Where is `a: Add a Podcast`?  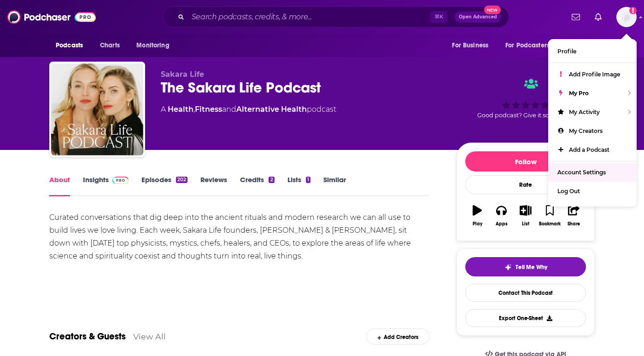
a: Add a Podcast is located at coordinates (593, 150).